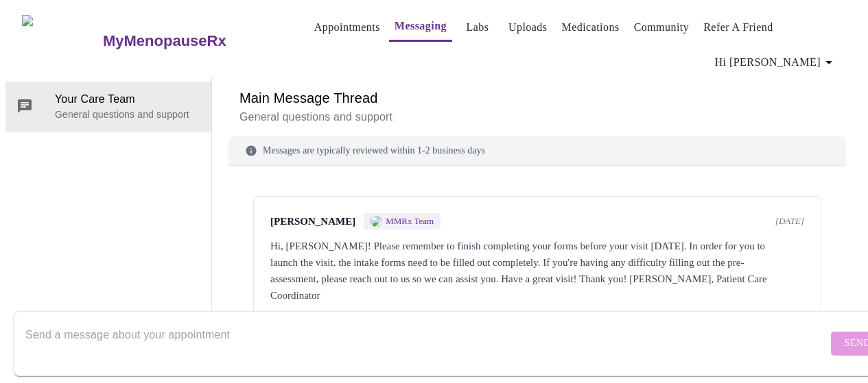  I want to click on a: Community, so click(662, 28).